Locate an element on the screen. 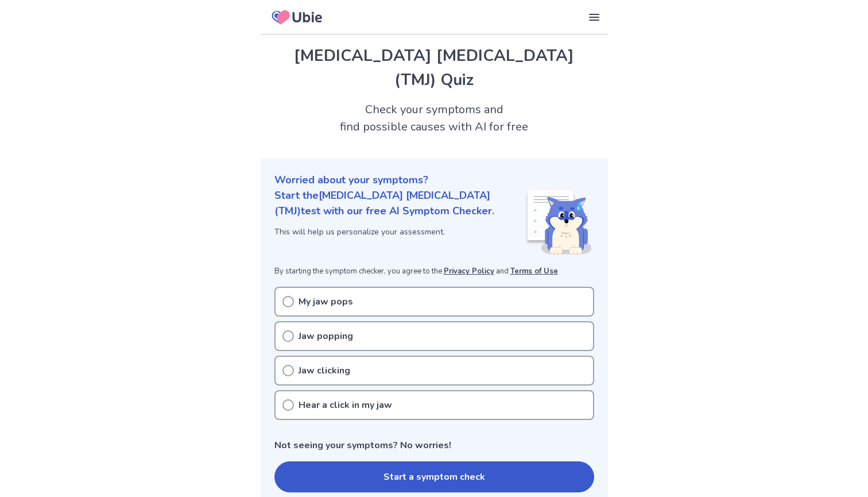 This screenshot has width=868, height=497. p: Hear a click in my jaw is located at coordinates (345, 405).